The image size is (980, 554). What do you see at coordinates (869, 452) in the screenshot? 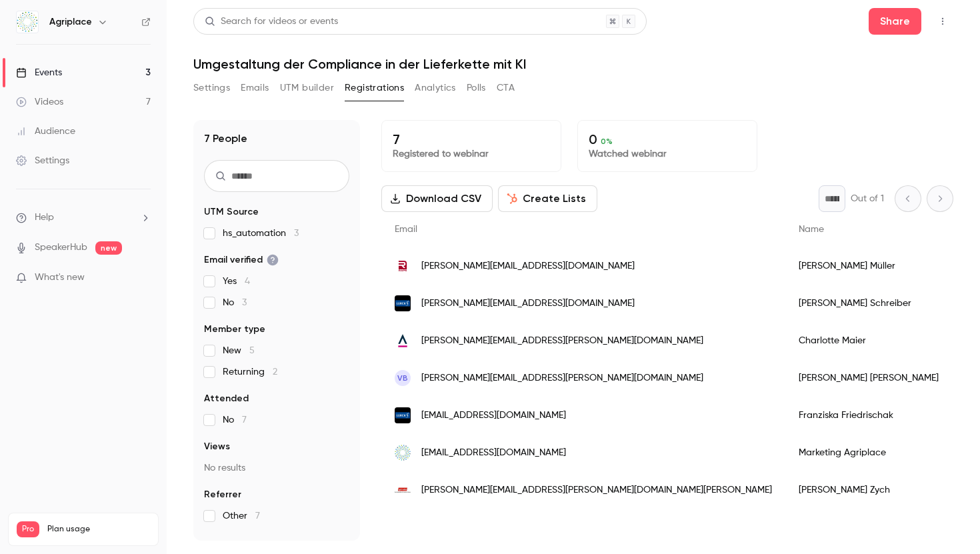
I see `div: Marketing Agriplace` at bounding box center [869, 452].